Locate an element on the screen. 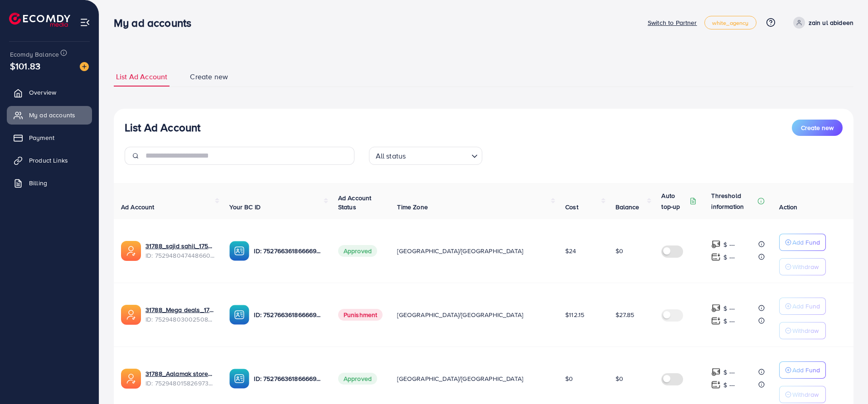 The width and height of the screenshot is (868, 404). span: $27.85 is located at coordinates (625, 315).